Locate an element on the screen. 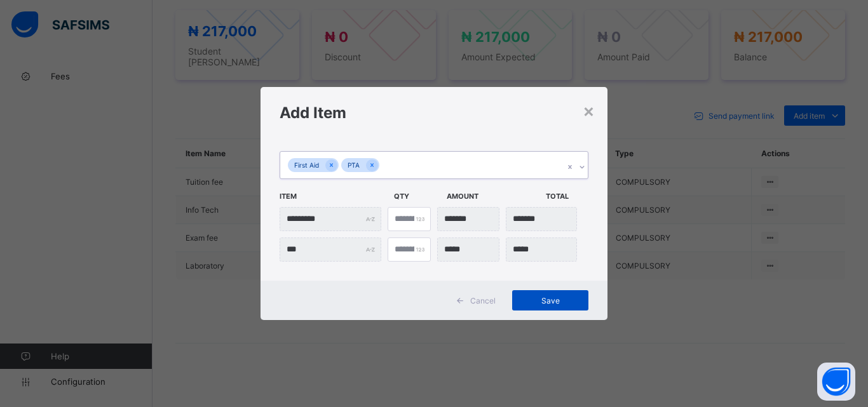 Image resolution: width=868 pixels, height=407 pixels. span: Total is located at coordinates (568, 197).